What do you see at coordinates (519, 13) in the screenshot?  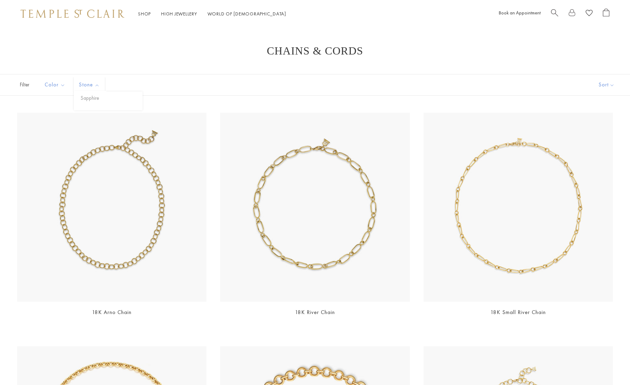 I see `a: Book an Appointment` at bounding box center [519, 13].